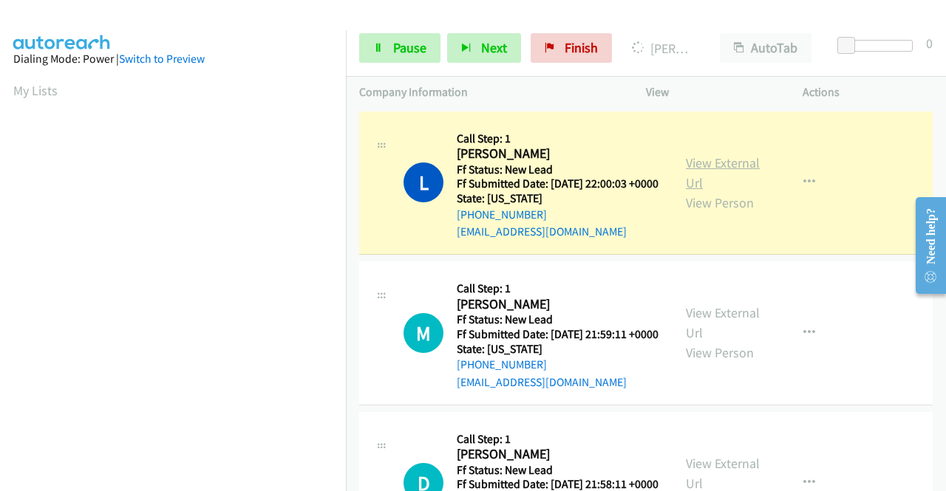 Image resolution: width=946 pixels, height=491 pixels. What do you see at coordinates (173, 59) in the screenshot?
I see `div: Dialing Mode: Power |` at bounding box center [173, 59].